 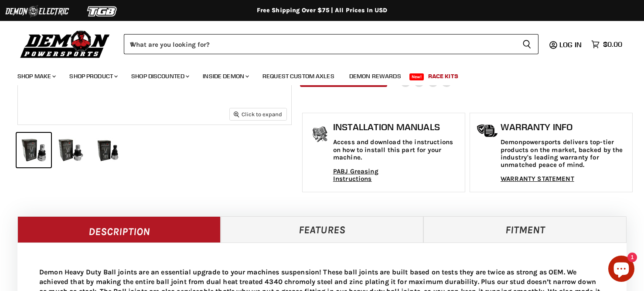 I want to click on a: Request Custom Axles, so click(x=298, y=76).